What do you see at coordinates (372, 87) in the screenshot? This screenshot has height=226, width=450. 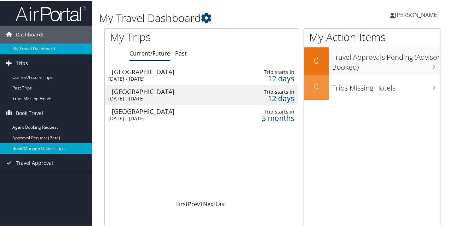 I see `a: 0Trips Missing Hotels` at bounding box center [372, 87].